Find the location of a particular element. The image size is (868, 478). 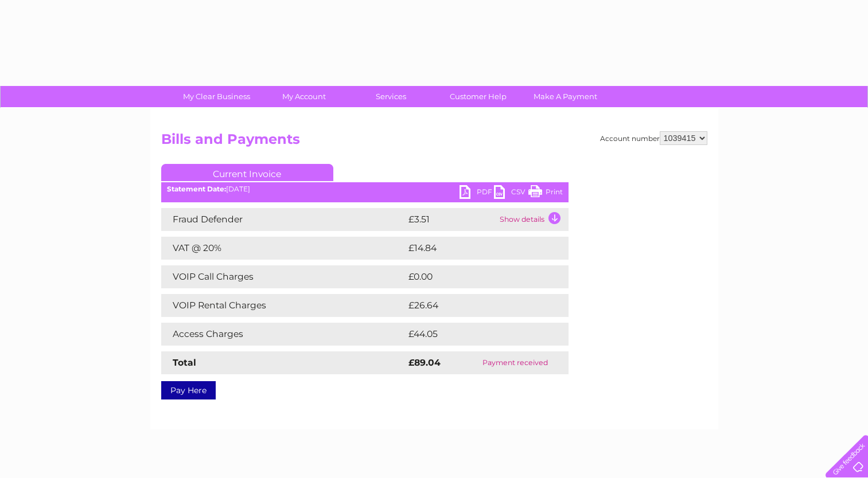

td: £3.51 is located at coordinates (451, 219).